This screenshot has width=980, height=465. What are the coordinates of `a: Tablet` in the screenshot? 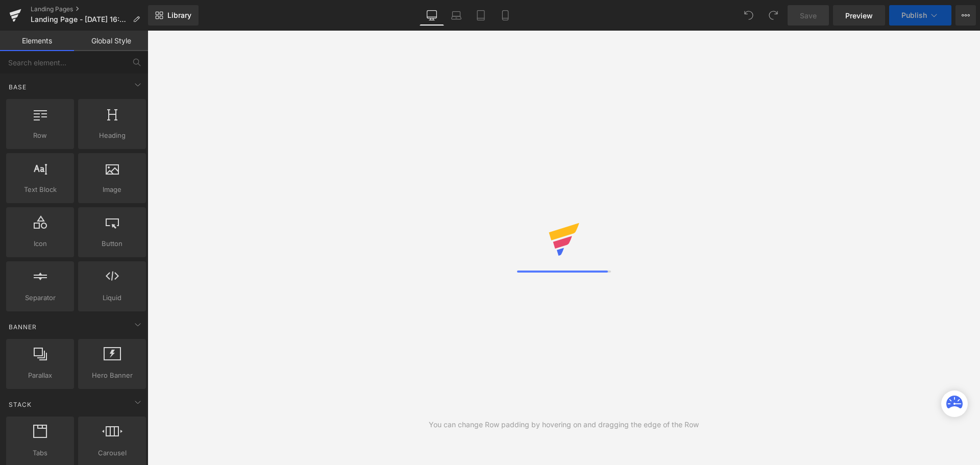 It's located at (481, 15).